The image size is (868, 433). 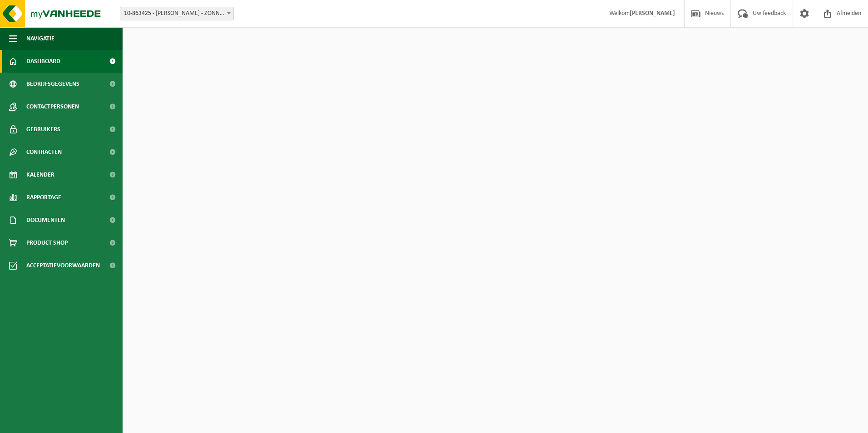 I want to click on span: Contracten, so click(x=44, y=152).